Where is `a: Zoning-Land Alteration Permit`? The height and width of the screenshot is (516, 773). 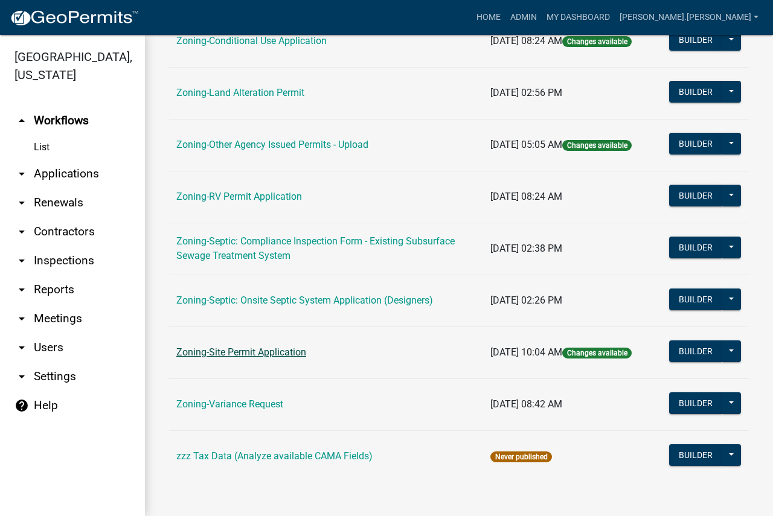 a: Zoning-Land Alteration Permit is located at coordinates (240, 92).